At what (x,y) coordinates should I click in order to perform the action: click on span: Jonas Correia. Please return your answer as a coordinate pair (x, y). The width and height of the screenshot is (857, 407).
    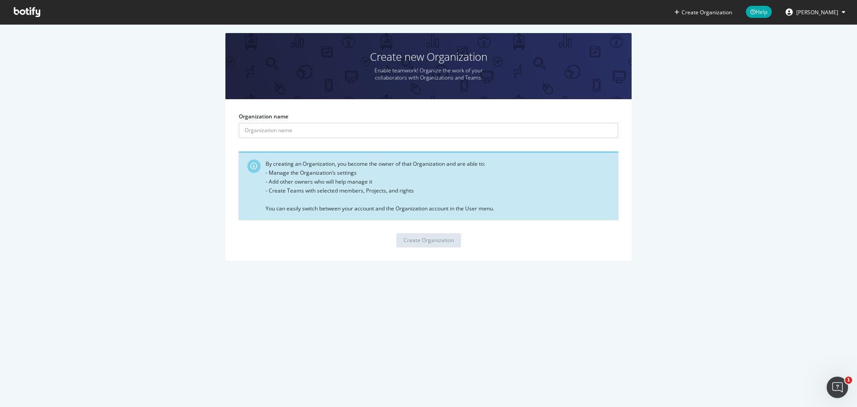
    Looking at the image, I should click on (818, 12).